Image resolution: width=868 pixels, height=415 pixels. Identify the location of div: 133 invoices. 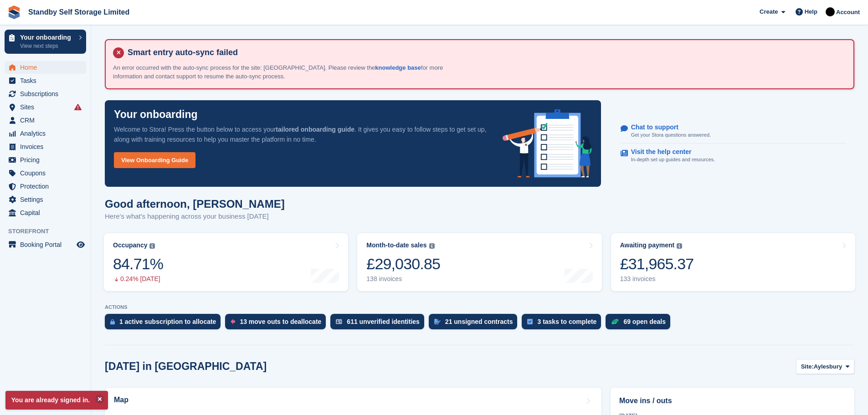
(657, 279).